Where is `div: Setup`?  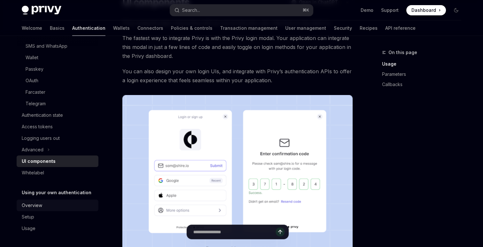
div: Setup is located at coordinates (28, 216).